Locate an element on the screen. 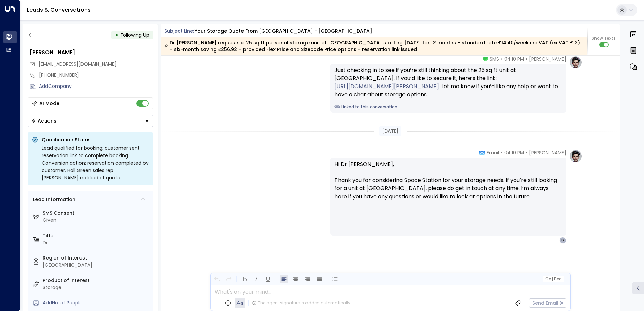 This screenshot has height=311, width=644. div: AI Mode is located at coordinates (49, 104).